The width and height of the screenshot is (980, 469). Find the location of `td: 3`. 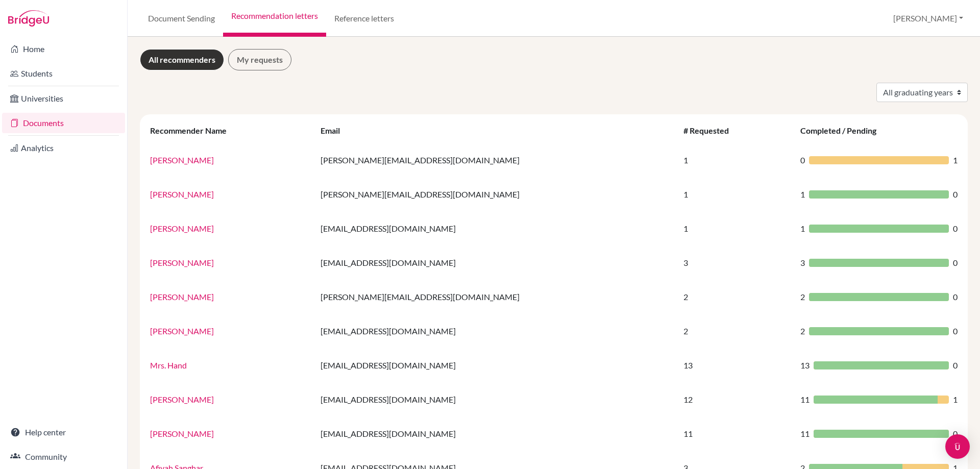

td: 3 is located at coordinates (736, 263).